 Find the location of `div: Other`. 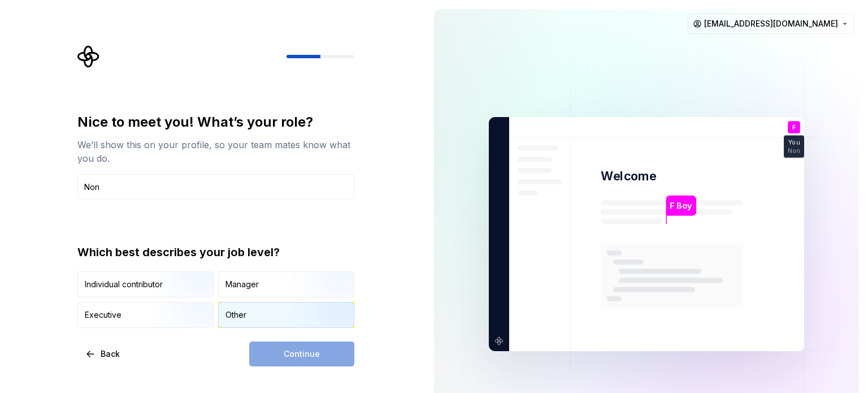

div: Other is located at coordinates (235, 315).